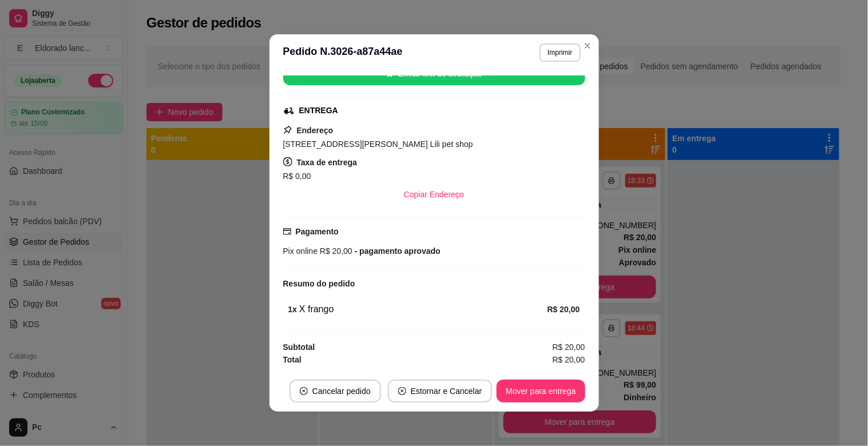 The height and width of the screenshot is (446, 868). Describe the element at coordinates (317, 232) in the screenshot. I see `strong: Pagamento` at that location.